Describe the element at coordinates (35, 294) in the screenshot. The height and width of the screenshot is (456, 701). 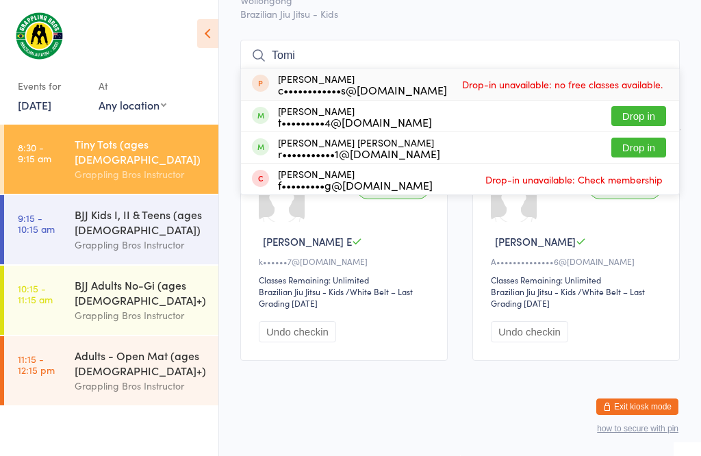
I see `time: 10:15 - 11:15 am` at that location.